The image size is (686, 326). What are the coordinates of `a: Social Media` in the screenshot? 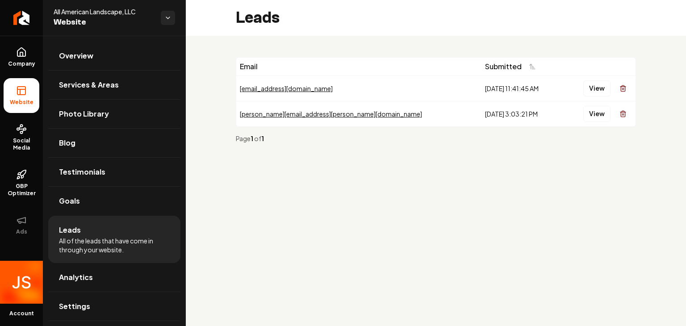 It's located at (21, 138).